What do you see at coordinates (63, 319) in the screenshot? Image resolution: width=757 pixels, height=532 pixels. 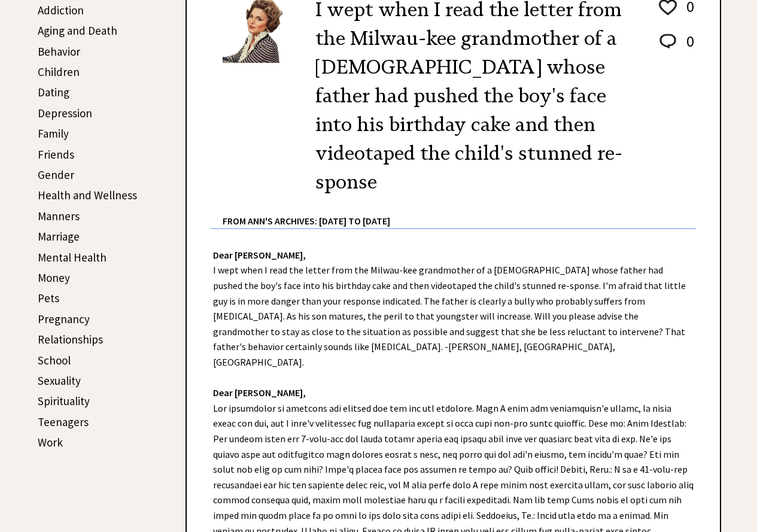 I see `a: Pregnancy` at bounding box center [63, 319].